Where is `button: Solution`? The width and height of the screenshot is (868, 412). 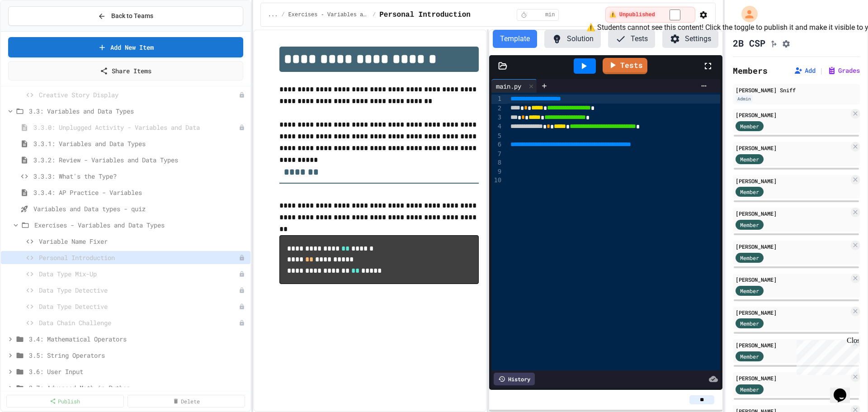 button: Solution is located at coordinates (572, 39).